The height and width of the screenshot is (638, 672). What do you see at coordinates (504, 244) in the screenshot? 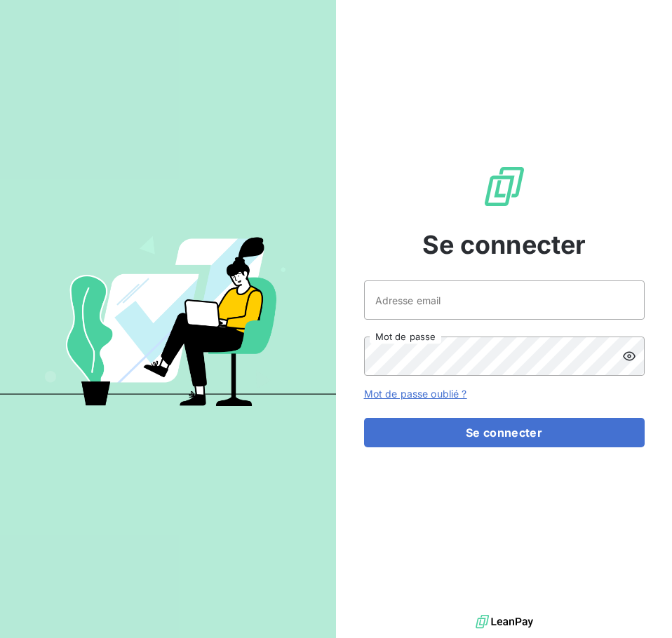
I see `span: Se connecter` at bounding box center [504, 244].